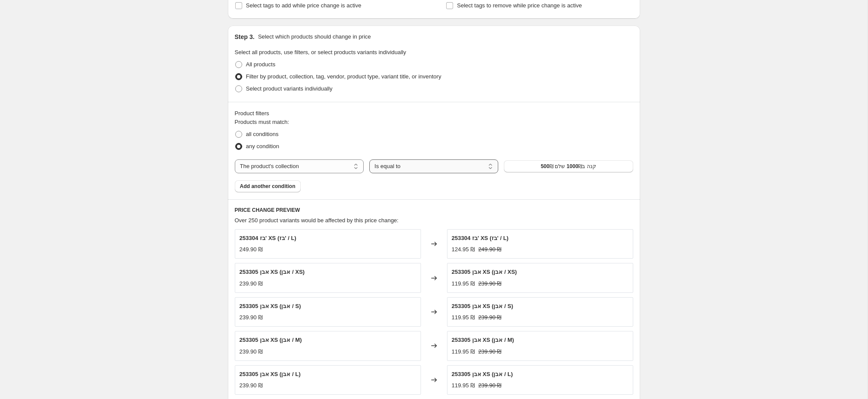 The image size is (868, 399). Describe the element at coordinates (262, 122) in the screenshot. I see `span: Products must match:` at that location.